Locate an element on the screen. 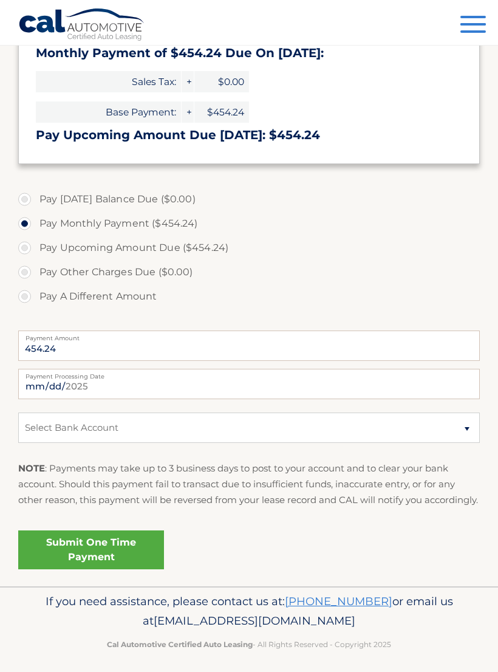  input: Payment Date is located at coordinates (249, 384).